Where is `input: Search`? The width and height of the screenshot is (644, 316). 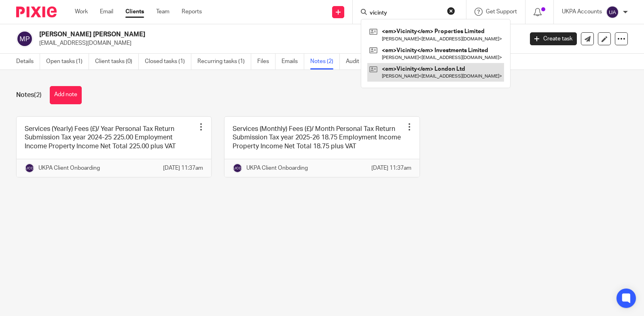
input: Search is located at coordinates (405, 13).